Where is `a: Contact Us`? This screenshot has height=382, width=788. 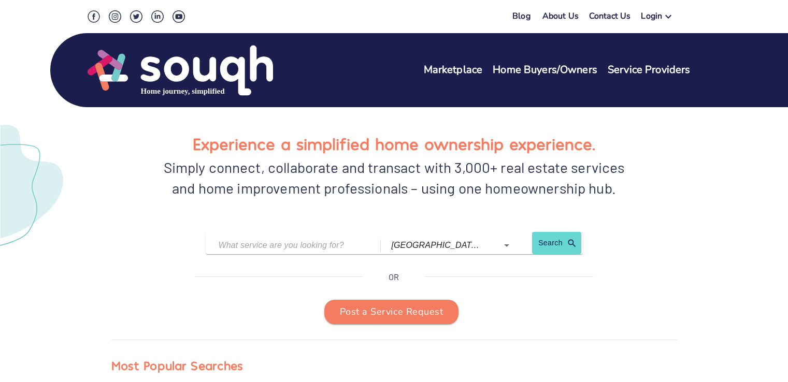
a: Contact Us is located at coordinates (610, 18).